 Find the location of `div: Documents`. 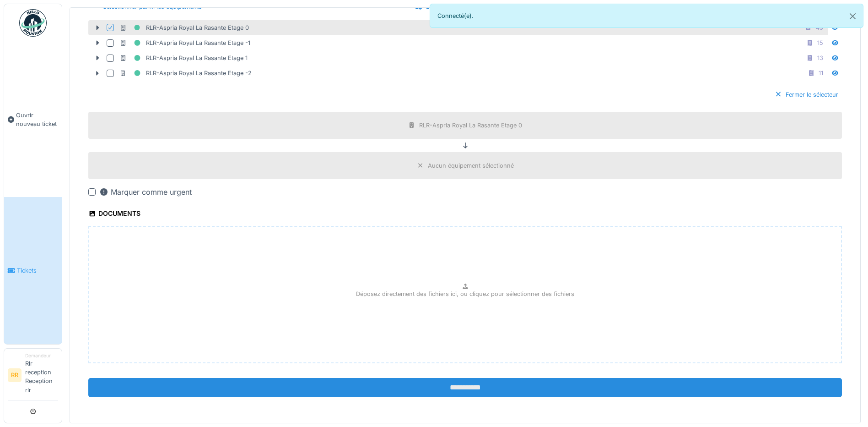

div: Documents is located at coordinates (115, 214).